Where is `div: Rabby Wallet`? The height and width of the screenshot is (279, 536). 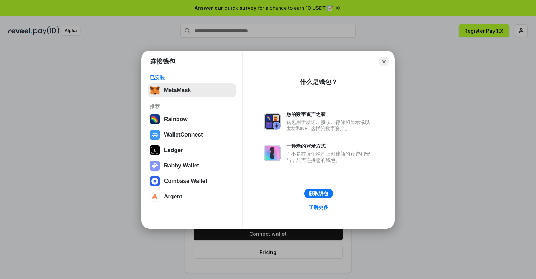
div: Rabby Wallet is located at coordinates (182, 166).